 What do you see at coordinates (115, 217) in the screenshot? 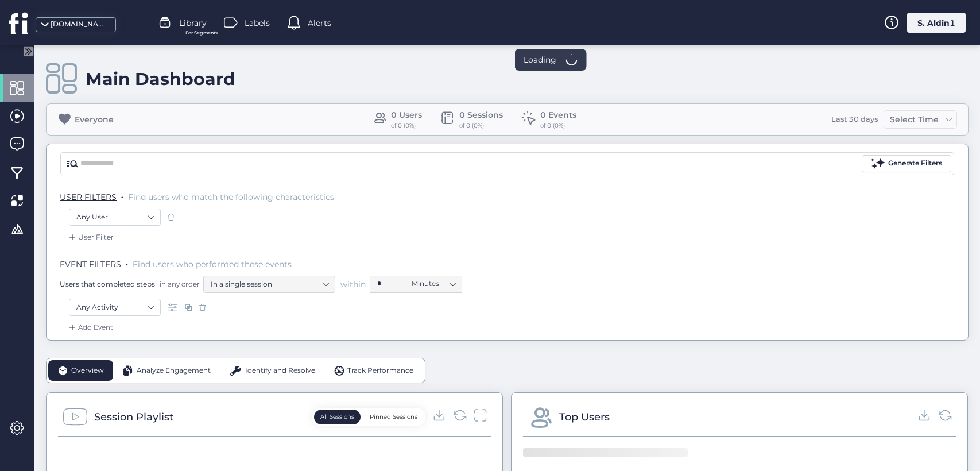
I see `nz-select-item: Any User` at bounding box center [115, 217].